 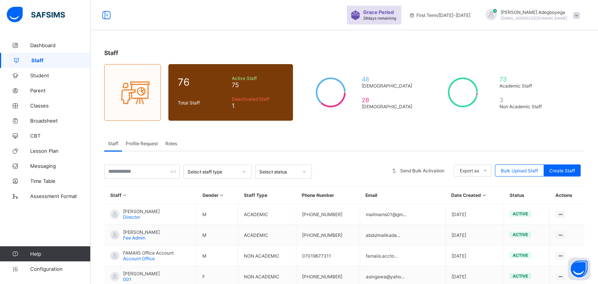 What do you see at coordinates (531, 15) in the screenshot?
I see `div: Solomon Adegboyega` at bounding box center [531, 15].